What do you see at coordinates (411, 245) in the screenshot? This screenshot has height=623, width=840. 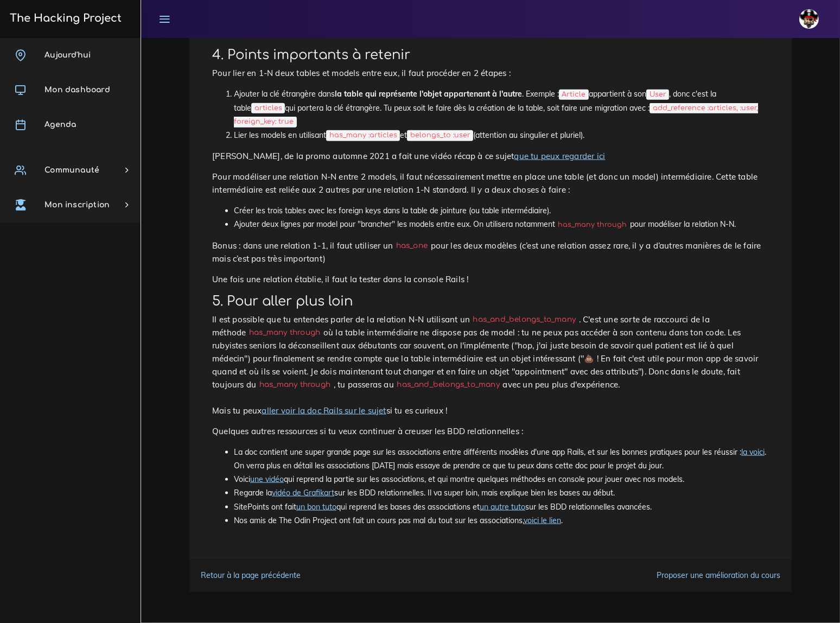 I see `code: has_one` at bounding box center [411, 245].